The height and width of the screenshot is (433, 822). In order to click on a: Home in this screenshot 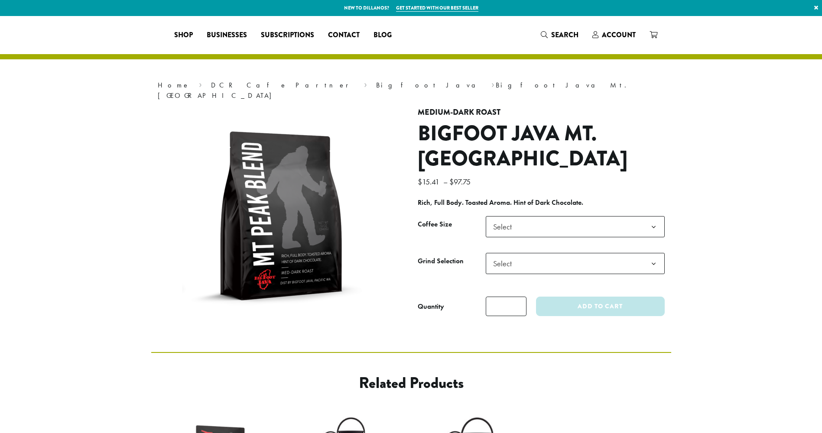, I will do `click(174, 85)`.